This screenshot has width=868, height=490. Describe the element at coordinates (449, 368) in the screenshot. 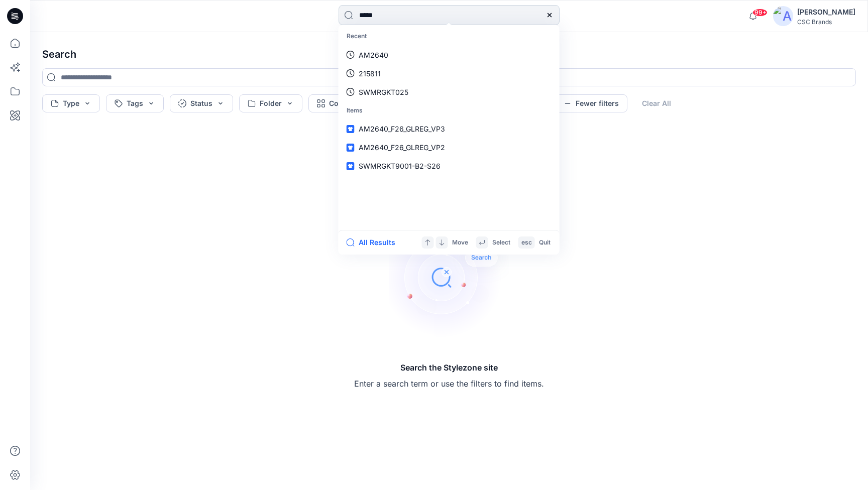

I see `h5: Search the Stylezone site` at that location.